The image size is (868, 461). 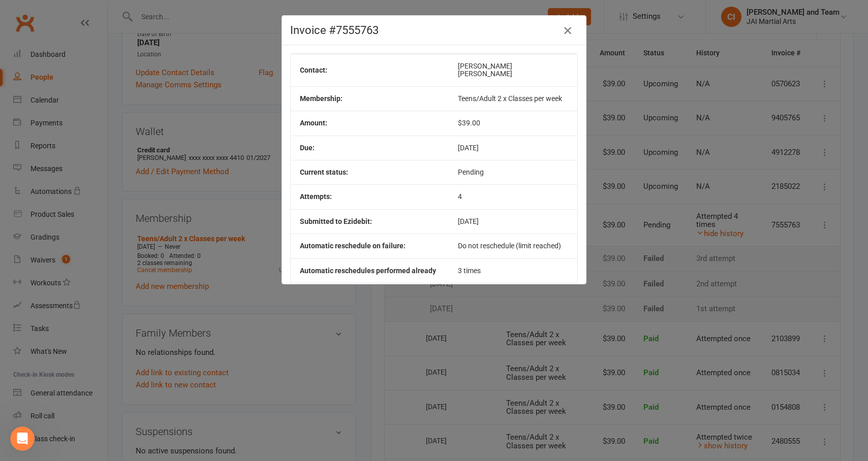 I want to click on p: How can we help?, so click(x=102, y=98).